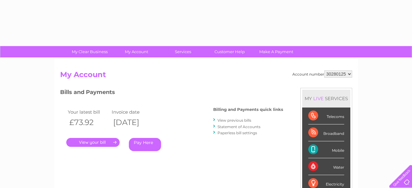 This screenshot has height=188, width=412. I want to click on h2: My Account, so click(206, 76).